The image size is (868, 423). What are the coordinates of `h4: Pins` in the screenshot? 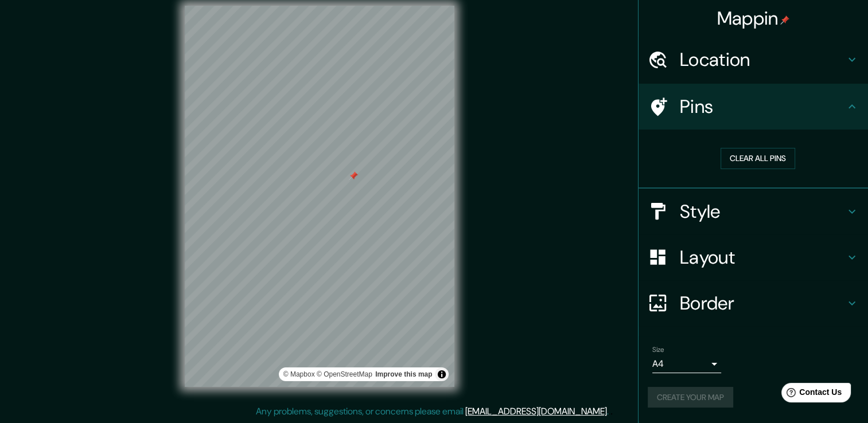 It's located at (763, 107).